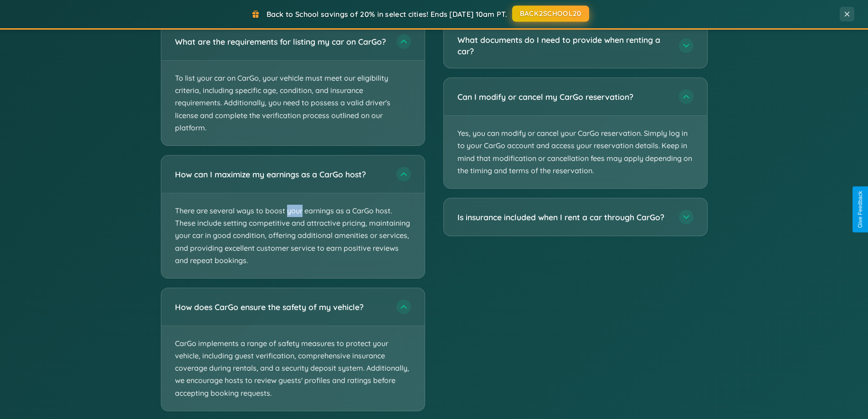 This screenshot has height=419, width=868. What do you see at coordinates (564, 217) in the screenshot?
I see `h3: Is insurance included when I rent a car through CarGo?` at bounding box center [564, 217].